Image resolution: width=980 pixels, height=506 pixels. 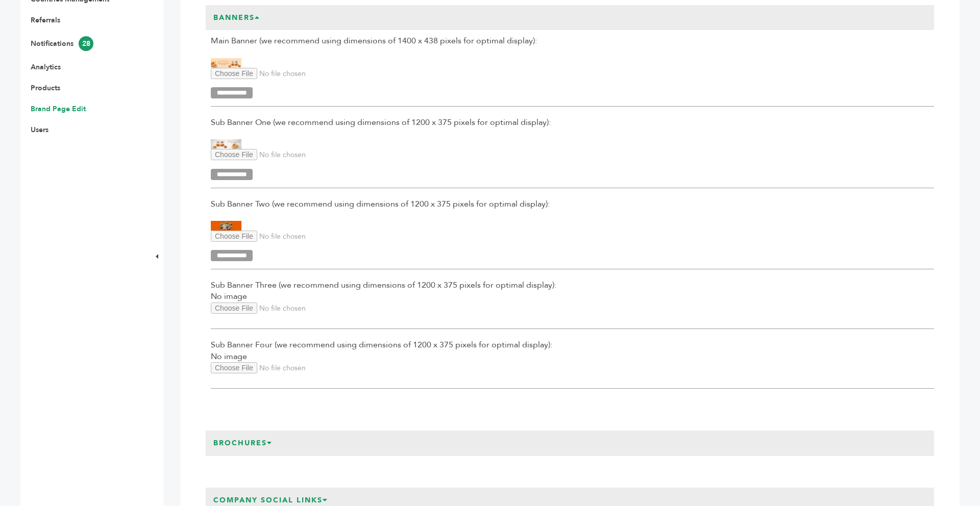 What do you see at coordinates (572, 41) in the screenshot?
I see `span: Main Banner (we recommend using dimensions of 1400 x 438 pixels for optimal display):` at bounding box center [572, 41].